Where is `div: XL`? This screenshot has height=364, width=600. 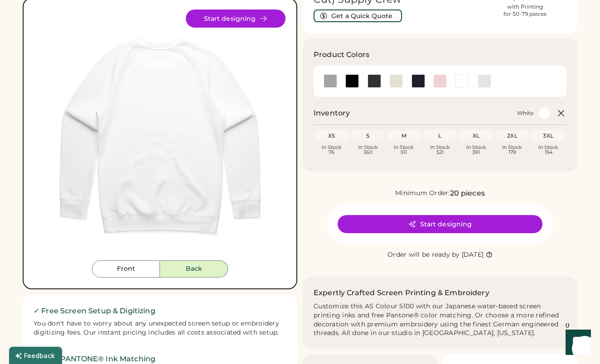
div: XL is located at coordinates (476, 136).